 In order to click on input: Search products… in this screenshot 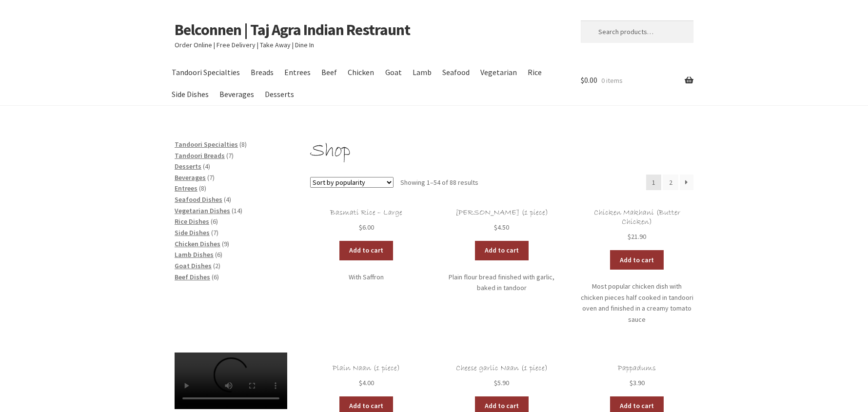, I will do `click(637, 32)`.